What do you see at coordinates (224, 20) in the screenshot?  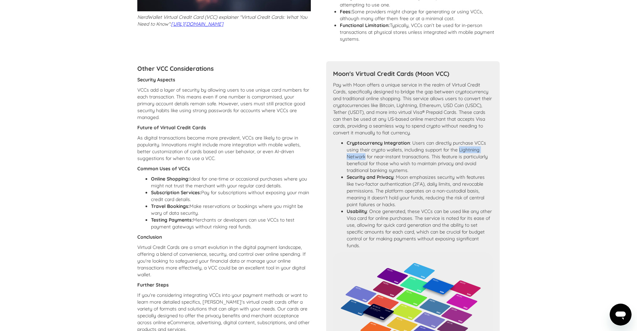 I see `p: NerdWallet Virtual Credit Card (VCC) explainer "Virtual Credit Cards: What You Need to Know":` at bounding box center [224, 20].